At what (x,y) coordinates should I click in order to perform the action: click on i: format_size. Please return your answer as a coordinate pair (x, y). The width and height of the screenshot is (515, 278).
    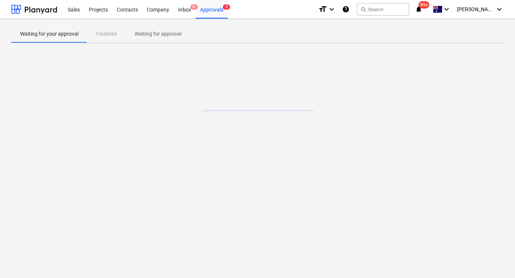
    Looking at the image, I should click on (323, 9).